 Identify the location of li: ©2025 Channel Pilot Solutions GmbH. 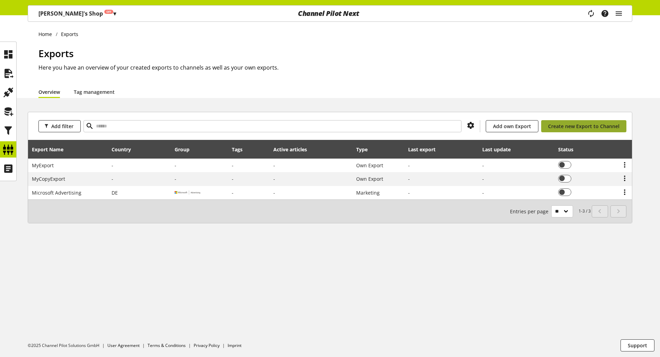
(68, 346).